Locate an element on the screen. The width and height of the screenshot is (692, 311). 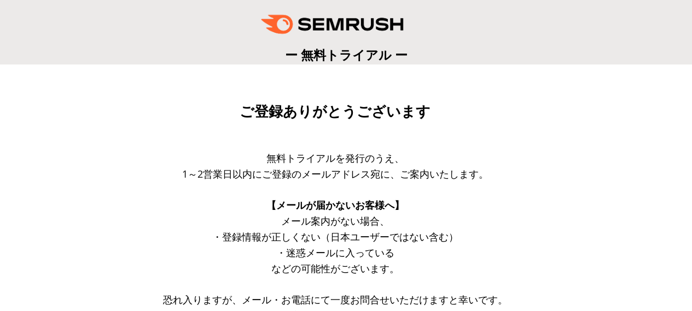
span: 恐れ入りますが、メール・お電話にて一度お問合せいただけますと幸いです。 is located at coordinates (335, 300).